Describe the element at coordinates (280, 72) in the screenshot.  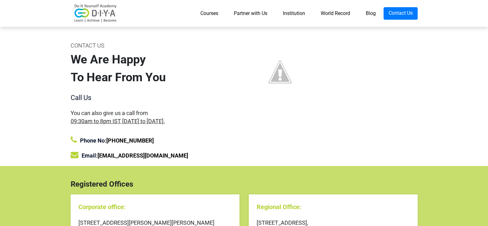
I see `img: contact%2Bus%2Bimage.jpg` at that location.